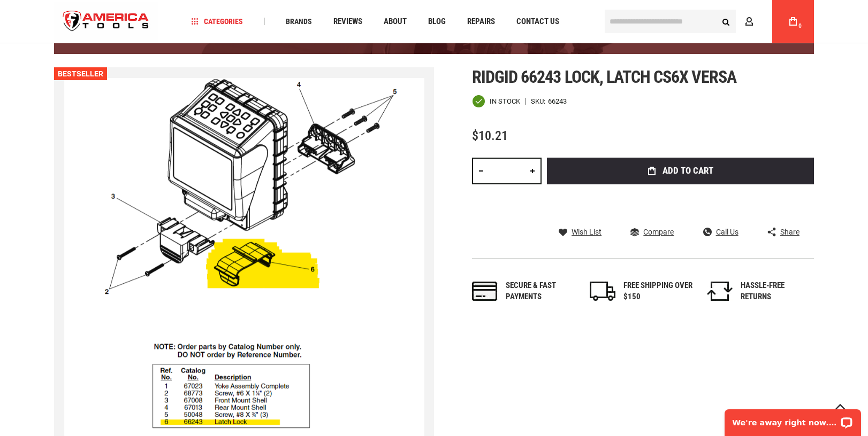 Image resolution: width=868 pixels, height=436 pixels. Describe the element at coordinates (495, 101) in the screenshot. I see `div: Availability` at that location.